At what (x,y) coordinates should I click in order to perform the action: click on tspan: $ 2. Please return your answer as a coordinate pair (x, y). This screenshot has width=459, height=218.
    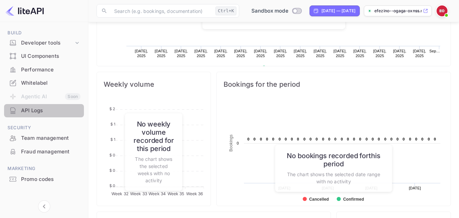
    Looking at the image, I should click on (112, 109).